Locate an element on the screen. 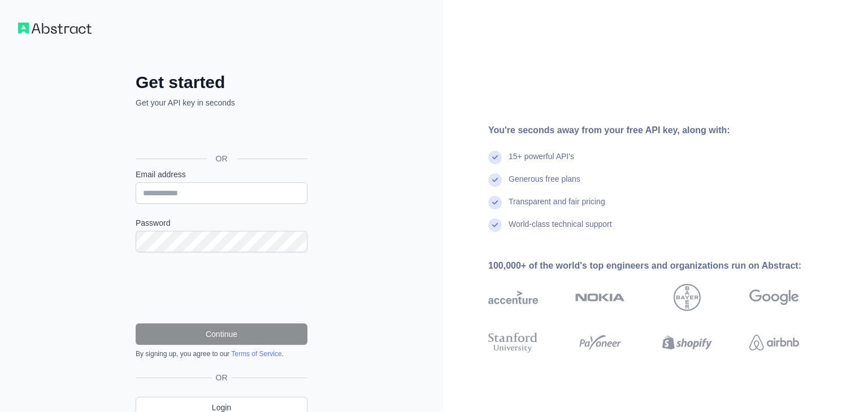 The width and height of the screenshot is (868, 412). img: accenture is located at coordinates (513, 298).